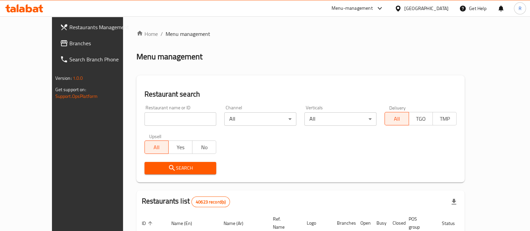 This screenshot has height=231, width=530. What do you see at coordinates (204, 147) in the screenshot?
I see `button: No` at bounding box center [204, 147].